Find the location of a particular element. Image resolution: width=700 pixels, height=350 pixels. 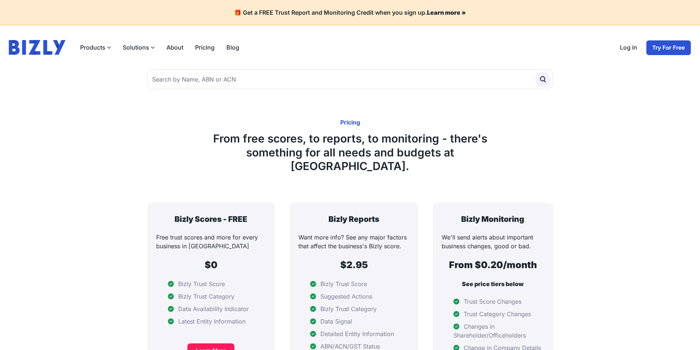

h2: From $0.20/month is located at coordinates (493, 265).